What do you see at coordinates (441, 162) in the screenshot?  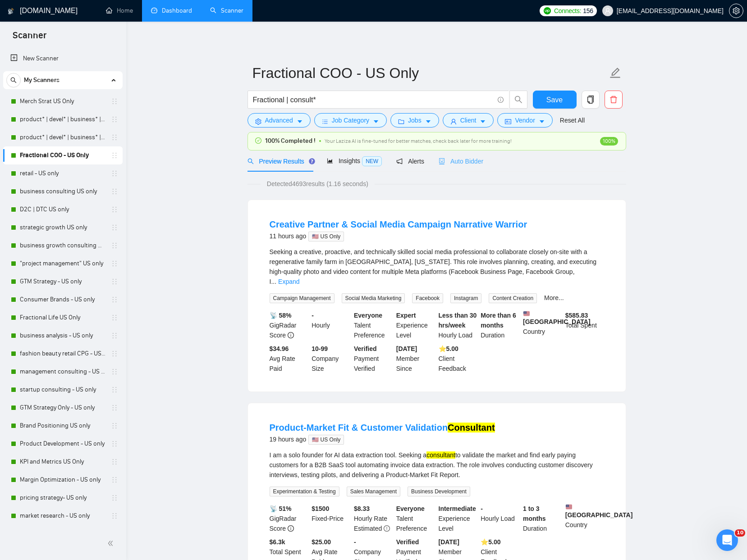 I see `span: robot` at bounding box center [441, 162].